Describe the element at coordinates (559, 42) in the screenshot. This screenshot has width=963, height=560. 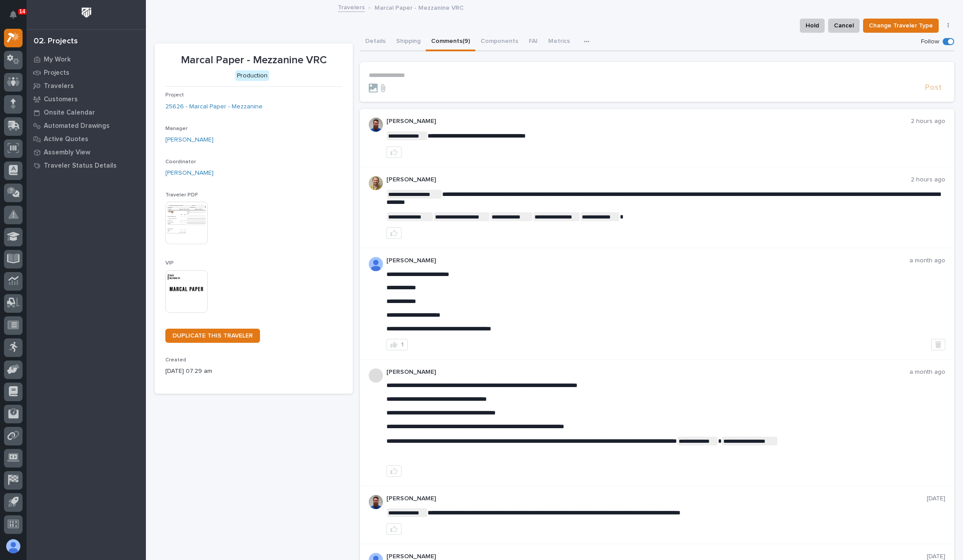
I see `button: Metrics` at that location.